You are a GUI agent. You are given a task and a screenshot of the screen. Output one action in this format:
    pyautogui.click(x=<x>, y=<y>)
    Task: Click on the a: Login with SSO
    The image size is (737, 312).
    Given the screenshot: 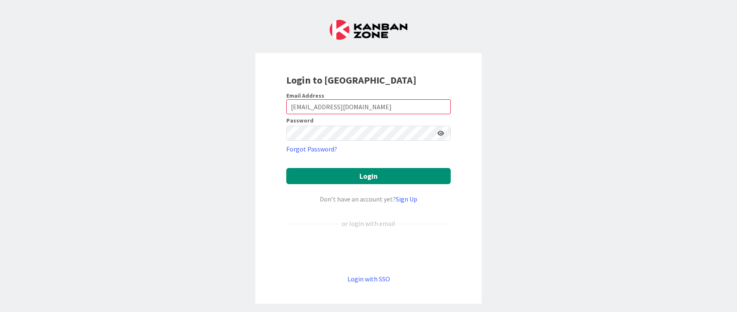 What is the action you would take?
    pyautogui.click(x=369, y=278)
    